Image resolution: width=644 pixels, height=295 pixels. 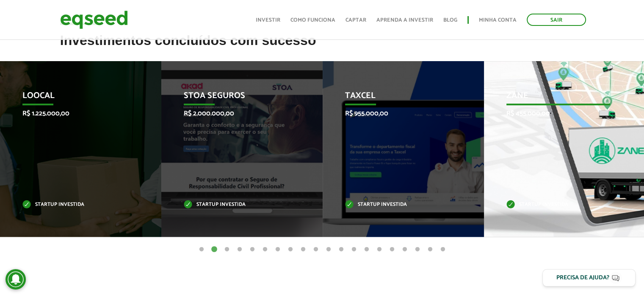 I want to click on p: Loocal, so click(x=74, y=98).